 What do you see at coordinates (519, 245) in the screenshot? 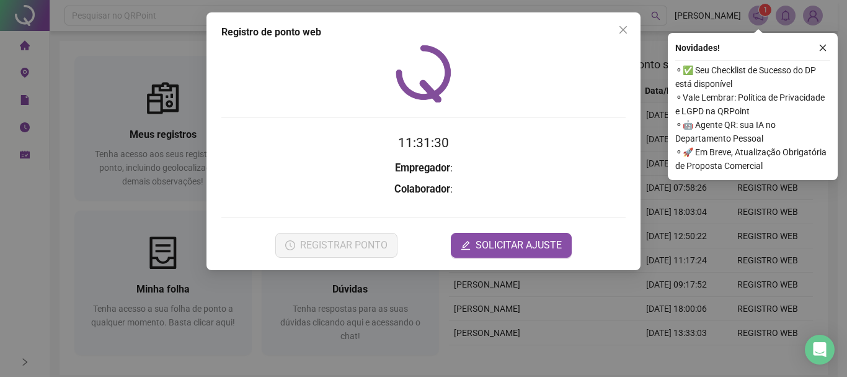
I see `span: SOLICITAR AJUSTE` at bounding box center [519, 245].